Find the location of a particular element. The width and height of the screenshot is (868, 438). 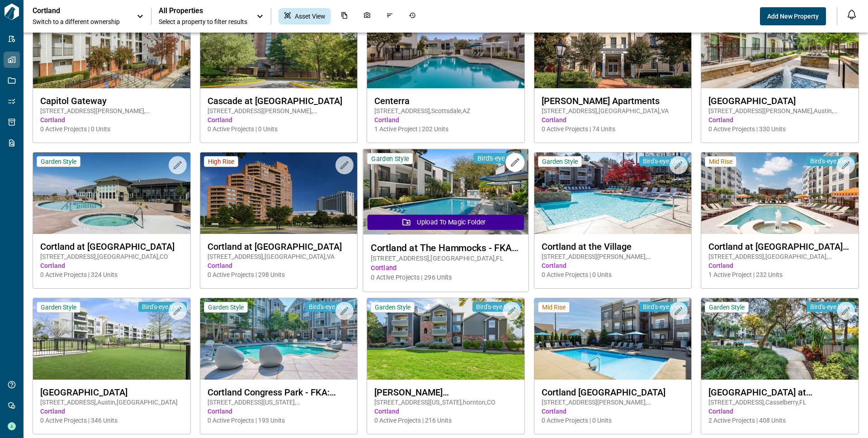

span: 0 Active Projects | 324 Units is located at coordinates (111, 275).